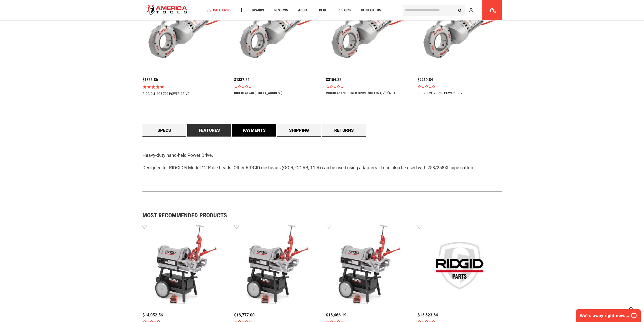  What do you see at coordinates (345, 10) in the screenshot?
I see `a: Repairs` at bounding box center [345, 10].